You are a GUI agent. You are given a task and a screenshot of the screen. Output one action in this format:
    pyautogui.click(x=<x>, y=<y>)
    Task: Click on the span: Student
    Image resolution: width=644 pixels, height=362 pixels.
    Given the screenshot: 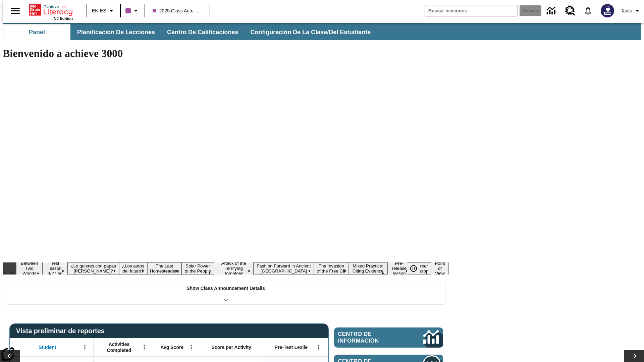 What is the action you would take?
    pyautogui.click(x=47, y=348)
    